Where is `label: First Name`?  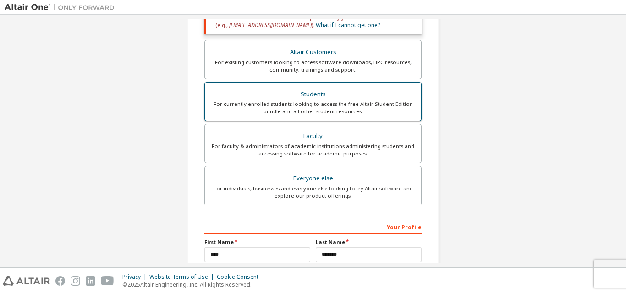
label: First Name is located at coordinates (257, 242).